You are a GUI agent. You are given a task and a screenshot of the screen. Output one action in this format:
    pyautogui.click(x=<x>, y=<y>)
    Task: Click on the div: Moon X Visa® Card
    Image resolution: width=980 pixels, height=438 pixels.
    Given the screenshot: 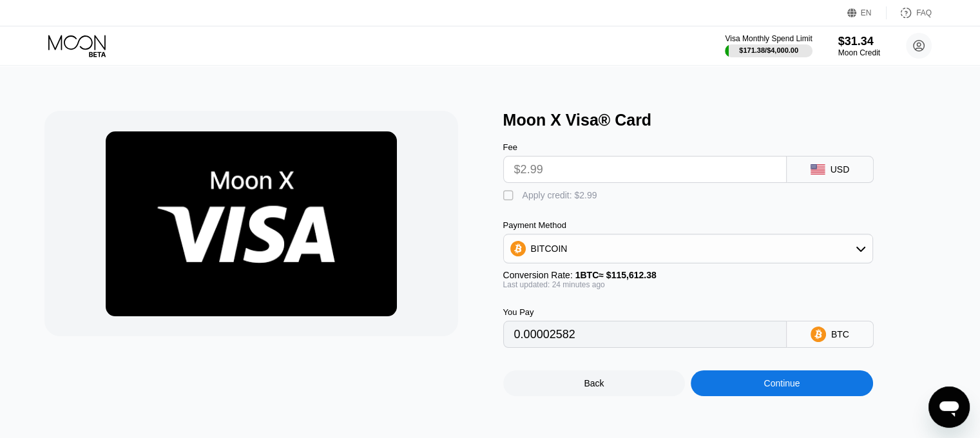 What is the action you would take?
    pyautogui.click(x=726, y=120)
    